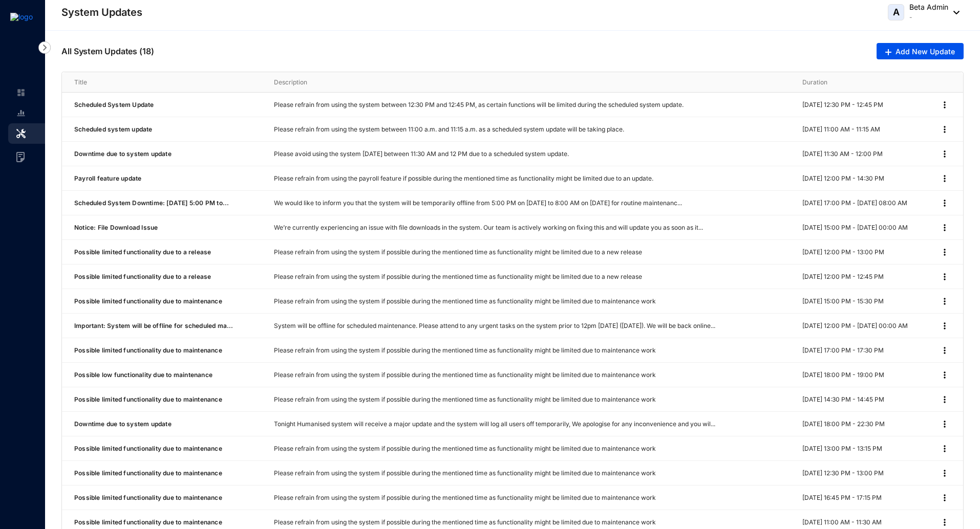 Image resolution: width=980 pixels, height=529 pixels. What do you see at coordinates (954, 12) in the screenshot?
I see `img: dropdown-black.8e83cc76930a90b1a4fdb6d089b7bf3a.svg` at bounding box center [954, 12].